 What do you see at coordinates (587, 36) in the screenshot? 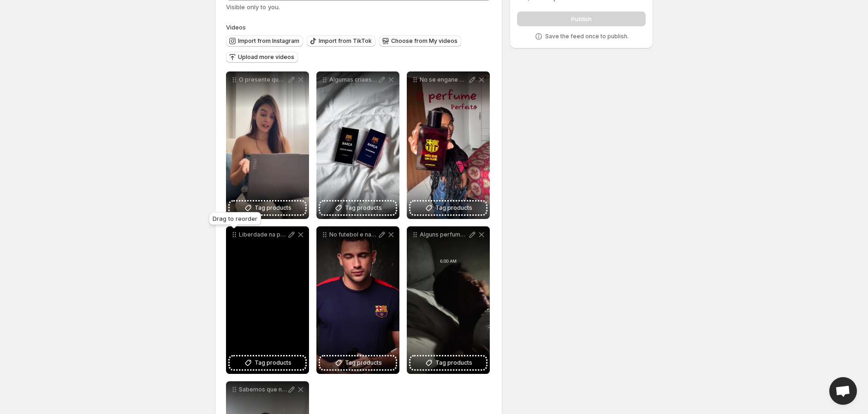
I see `p: Save the feed once to publish.` at bounding box center [587, 36].